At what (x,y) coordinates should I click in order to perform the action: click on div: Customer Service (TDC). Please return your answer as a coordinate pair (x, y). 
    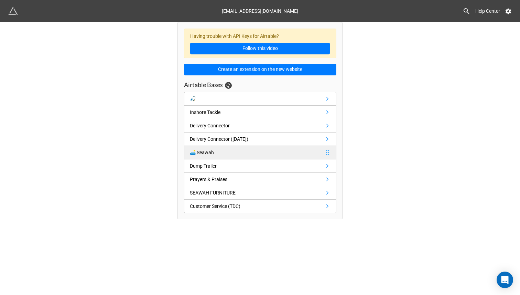
    Looking at the image, I should click on (215, 206).